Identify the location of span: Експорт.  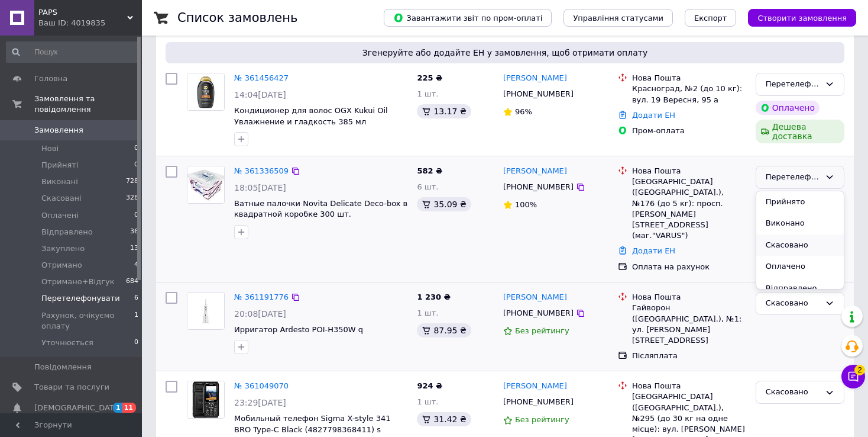
(711, 18).